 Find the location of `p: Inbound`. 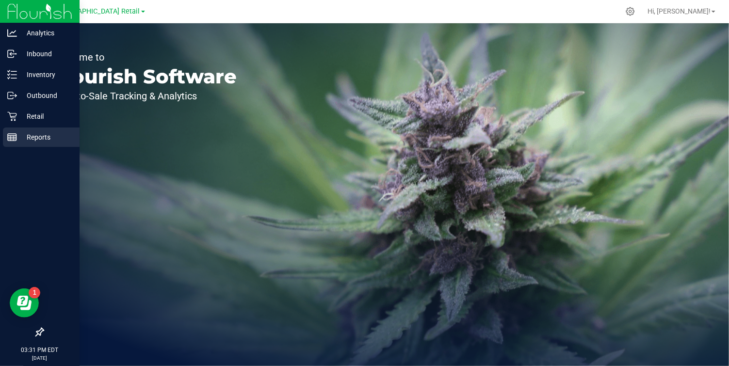

p: Inbound is located at coordinates (46, 54).